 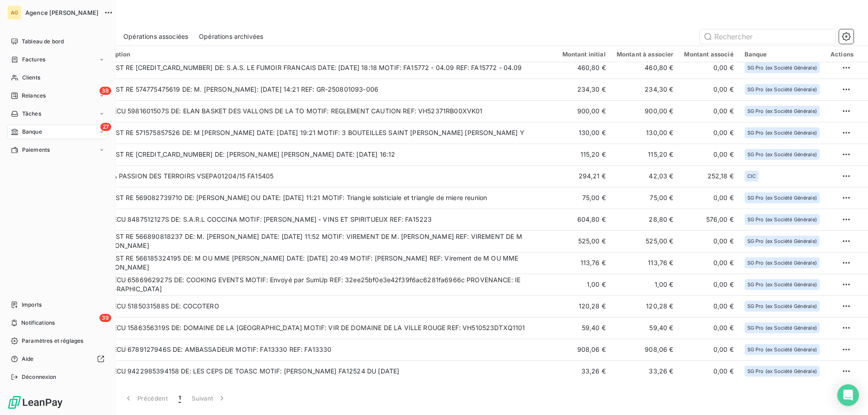 I want to click on td: VIR RECU 6789127946S DE: AMBASSADEUR MOTIF: FA13330 REF: FA13330, so click(x=323, y=350).